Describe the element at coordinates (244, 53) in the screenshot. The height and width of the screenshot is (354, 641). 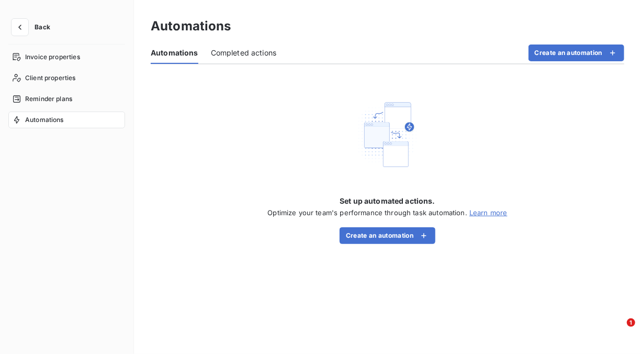
I see `span: Completed actions` at that location.